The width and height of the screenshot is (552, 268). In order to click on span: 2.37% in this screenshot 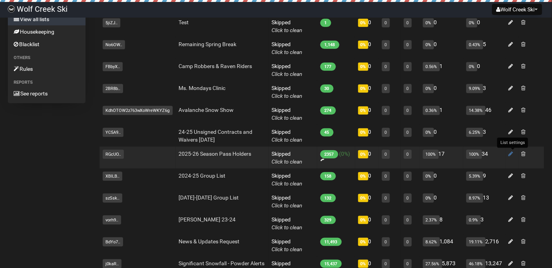, I will do `click(431, 220)`.